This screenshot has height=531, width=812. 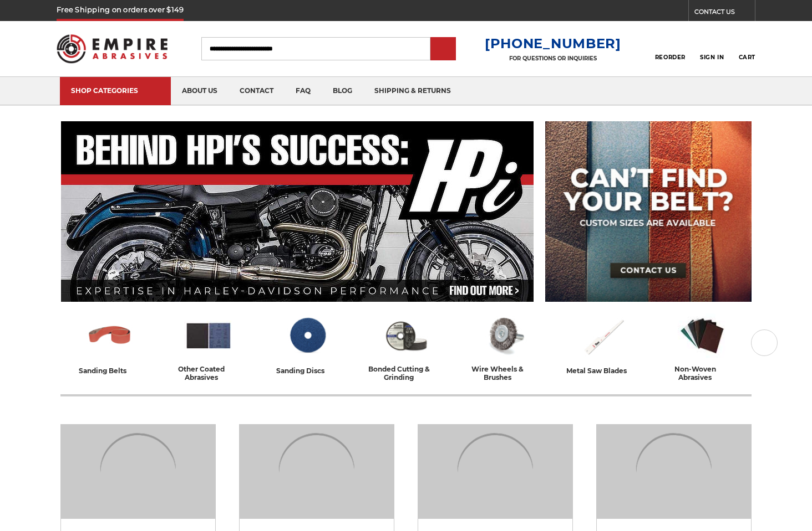 What do you see at coordinates (406, 373) in the screenshot?
I see `div: bonded cutting & grinding` at bounding box center [406, 373].